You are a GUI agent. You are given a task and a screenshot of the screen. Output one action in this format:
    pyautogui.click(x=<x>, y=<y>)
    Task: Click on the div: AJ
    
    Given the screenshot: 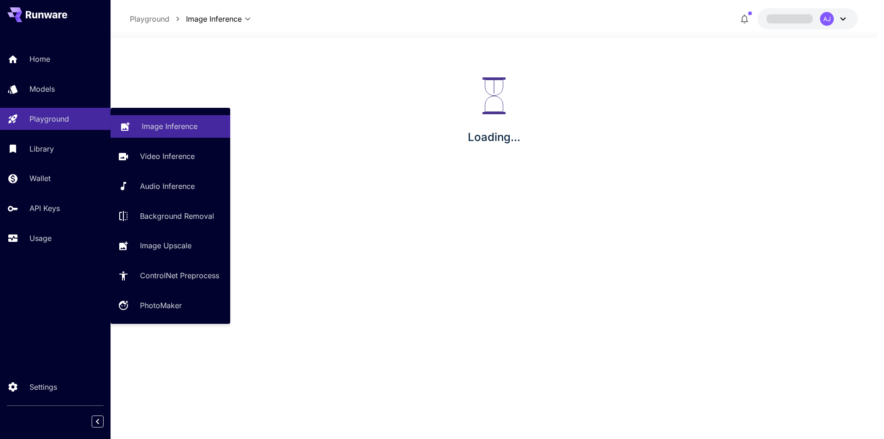 What is the action you would take?
    pyautogui.click(x=826, y=19)
    